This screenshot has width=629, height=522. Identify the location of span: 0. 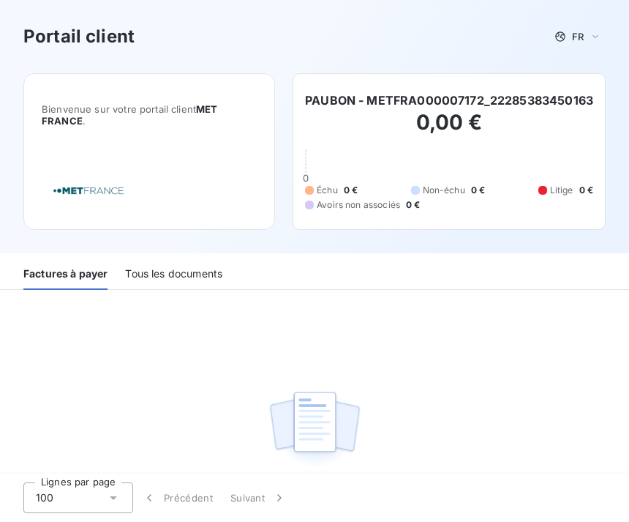
(306, 178).